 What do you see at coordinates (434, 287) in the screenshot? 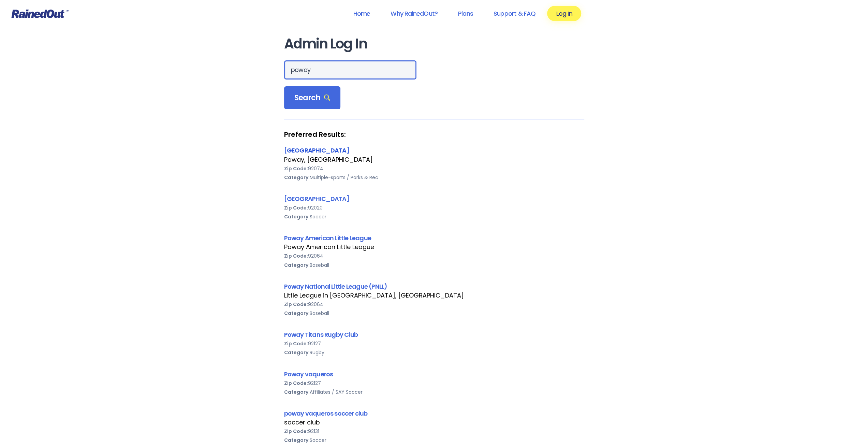
I see `div: Poway National Little League (PNLL)` at bounding box center [434, 287].